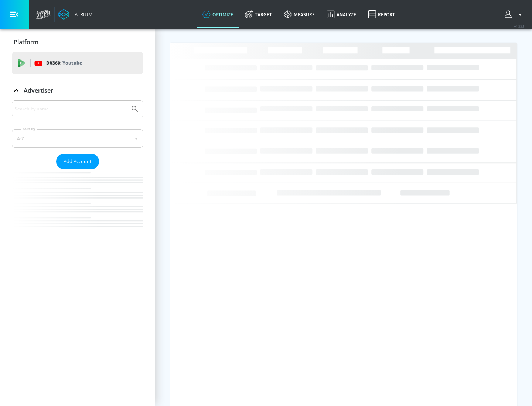  Describe the element at coordinates (26, 42) in the screenshot. I see `p: Platform` at that location.